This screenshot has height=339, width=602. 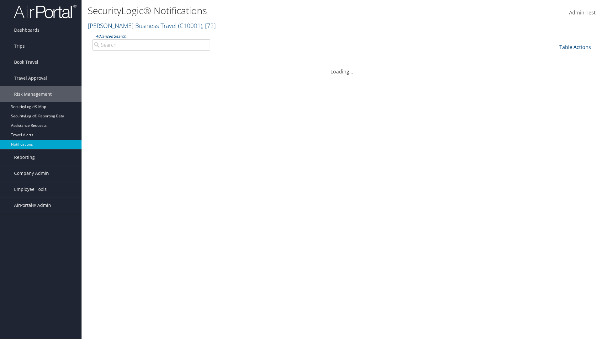 What do you see at coordinates (190, 25) in the screenshot?
I see `span: ( C10001 )` at bounding box center [190, 25].